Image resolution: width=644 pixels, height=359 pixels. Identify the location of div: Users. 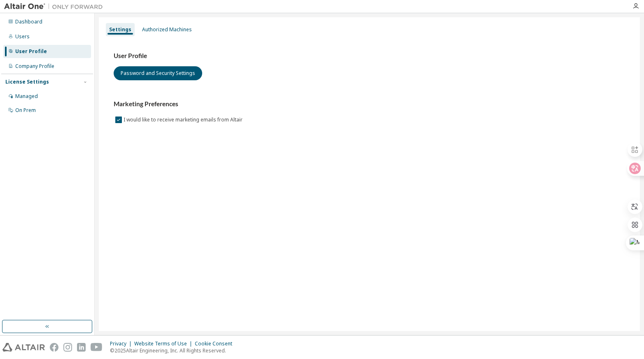
(23, 37).